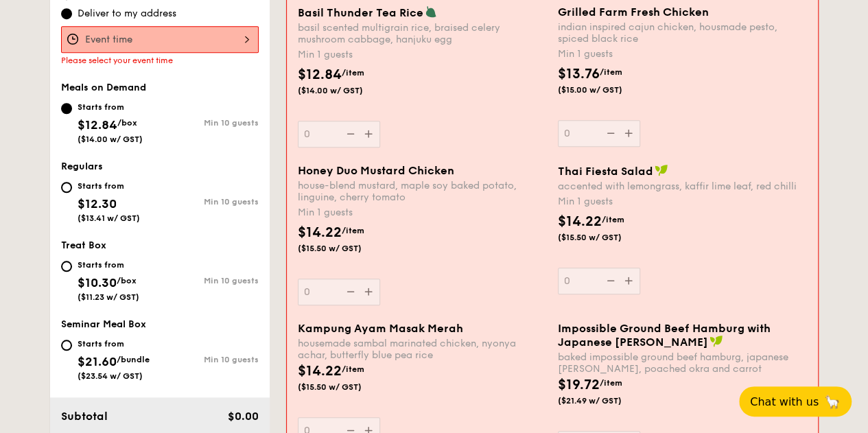  I want to click on span: $13.76, so click(578, 74).